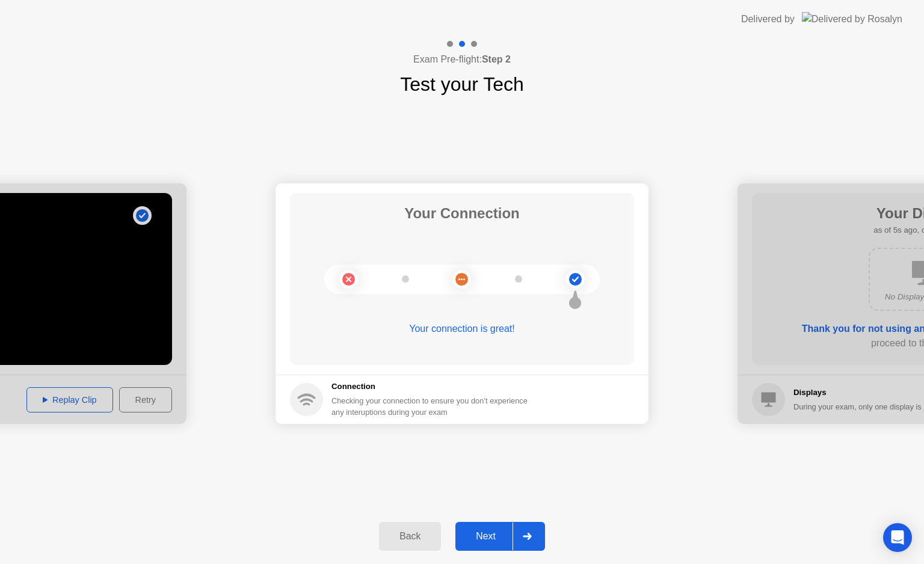 The width and height of the screenshot is (924, 564). What do you see at coordinates (898, 538) in the screenshot?
I see `div: Open Intercom Messenger` at bounding box center [898, 538].